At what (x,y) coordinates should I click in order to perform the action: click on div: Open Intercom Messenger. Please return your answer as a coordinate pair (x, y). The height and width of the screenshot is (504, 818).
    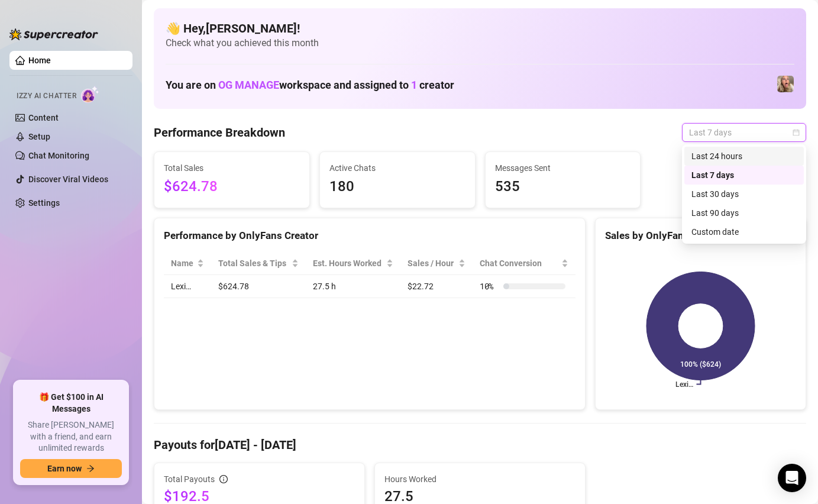
    Looking at the image, I should click on (792, 478).